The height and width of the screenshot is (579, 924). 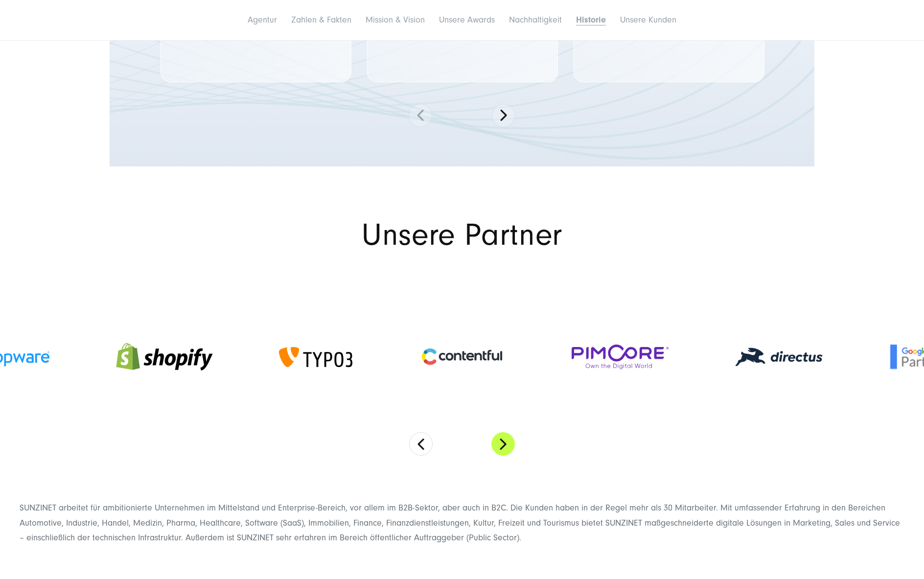 I want to click on img: contentful-logo-RGB-claim, so click(x=462, y=357).